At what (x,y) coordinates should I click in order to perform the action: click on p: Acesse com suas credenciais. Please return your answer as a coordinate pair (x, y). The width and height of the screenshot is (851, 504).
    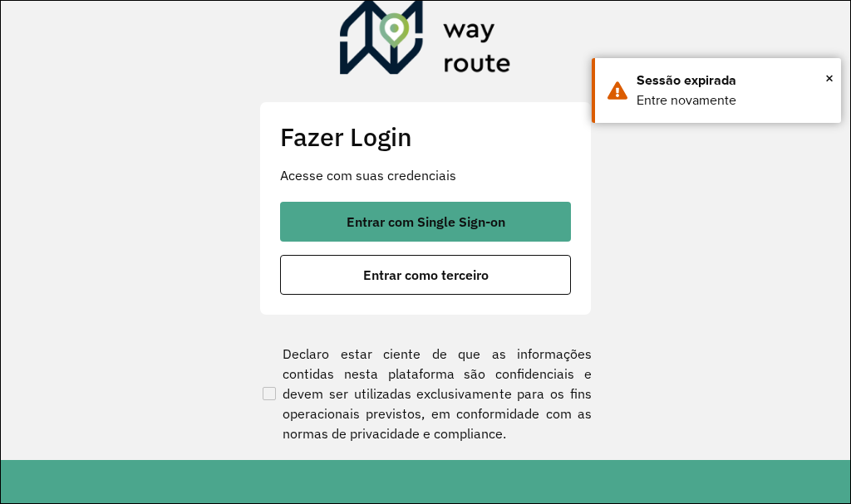
    Looking at the image, I should click on (426, 176).